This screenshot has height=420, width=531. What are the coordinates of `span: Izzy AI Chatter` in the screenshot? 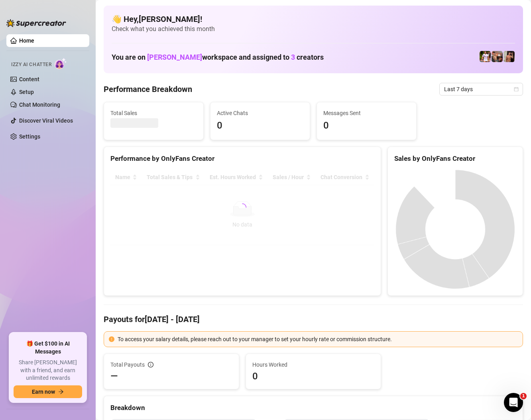 It's located at (31, 64).